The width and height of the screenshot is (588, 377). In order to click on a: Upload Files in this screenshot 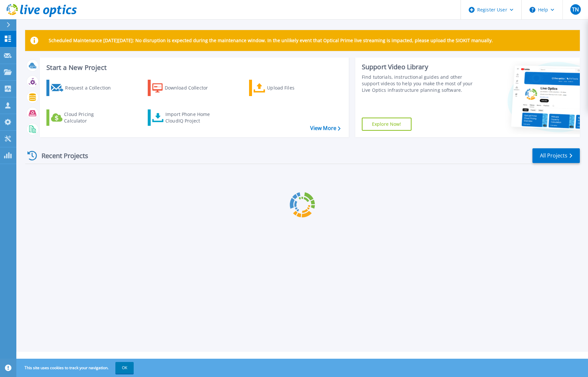, I will do `click(285, 88)`.